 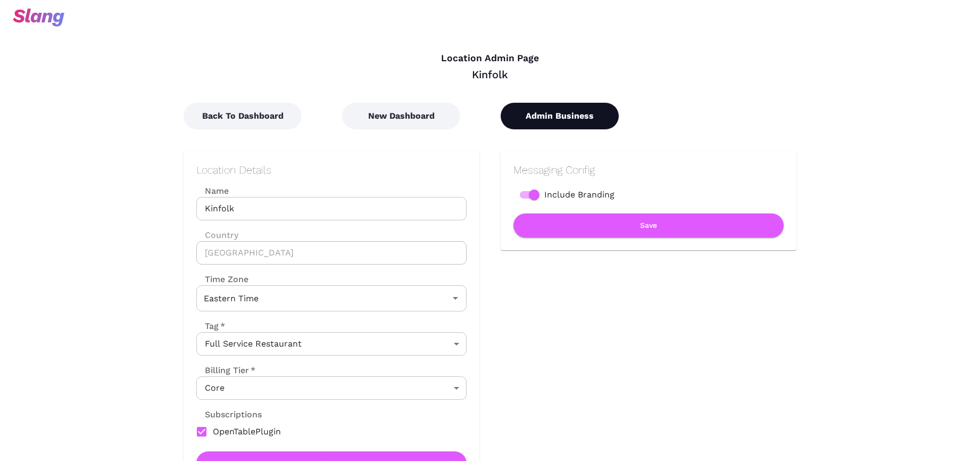 I want to click on div: Core, so click(x=332, y=388).